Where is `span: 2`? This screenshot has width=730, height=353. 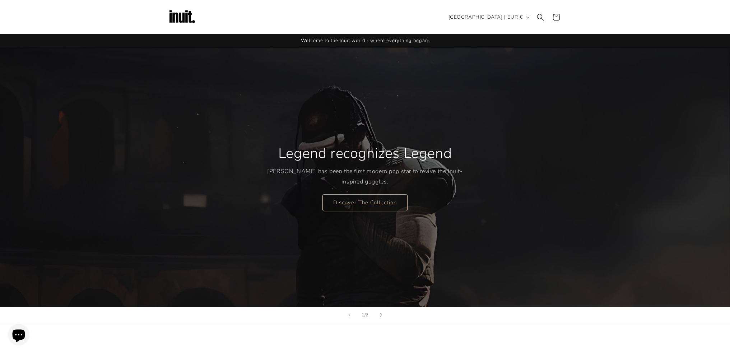
span: 2 is located at coordinates (367, 315).